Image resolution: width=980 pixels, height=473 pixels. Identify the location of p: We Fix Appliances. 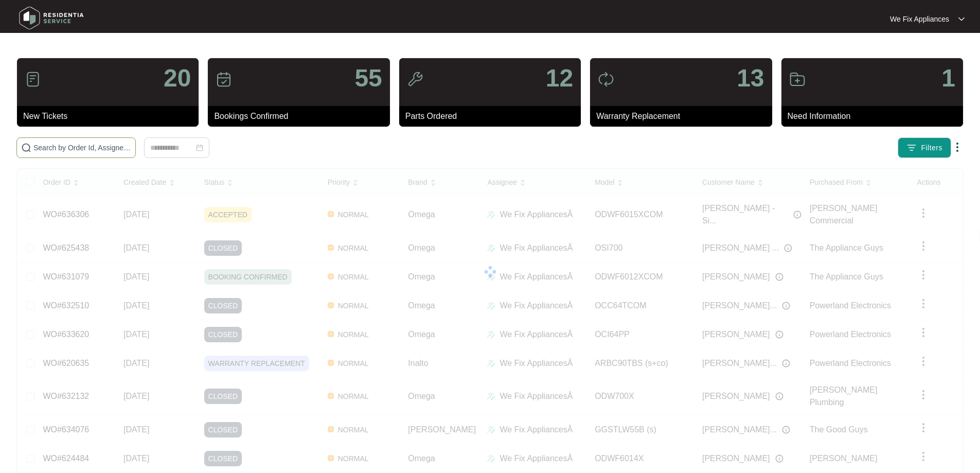
(919, 19).